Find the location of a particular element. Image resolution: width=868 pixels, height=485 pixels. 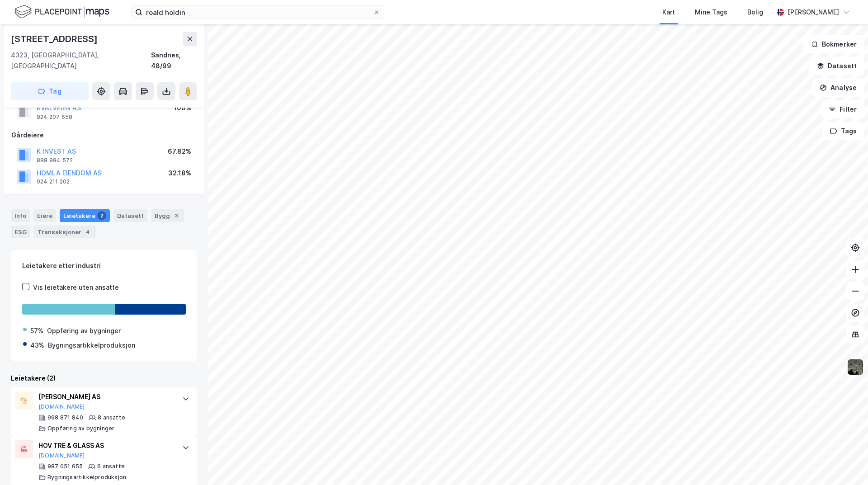

div: Transaksjoner is located at coordinates (64, 232).